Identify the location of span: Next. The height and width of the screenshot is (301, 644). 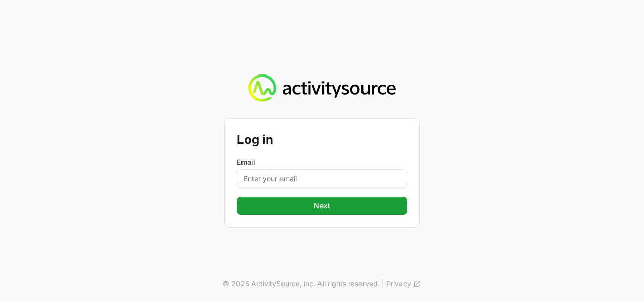
(322, 206).